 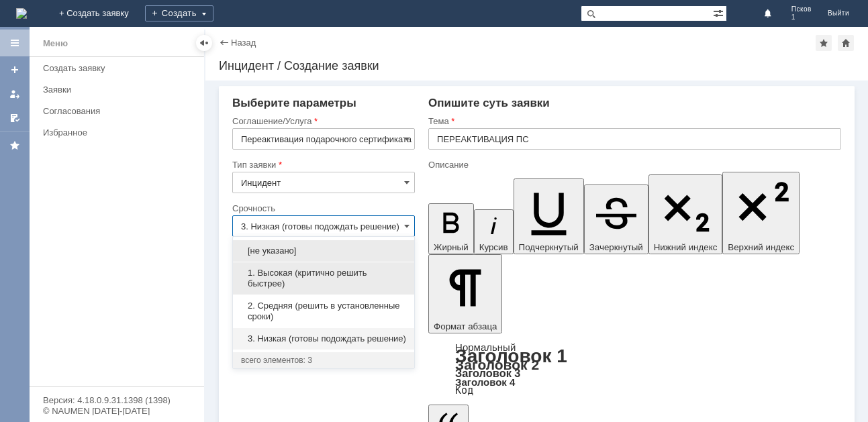 I want to click on div: Сделать домашней страницей, so click(x=846, y=43).